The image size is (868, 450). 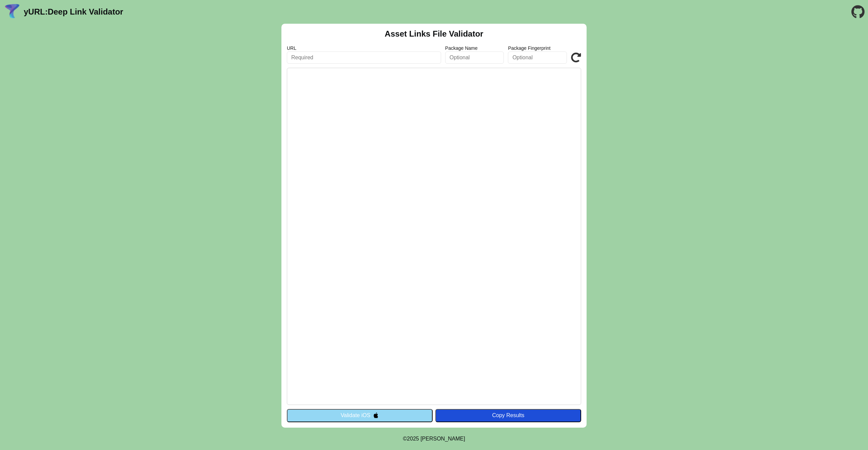 What do you see at coordinates (508, 415) in the screenshot?
I see `div: Copy Results` at bounding box center [508, 415].